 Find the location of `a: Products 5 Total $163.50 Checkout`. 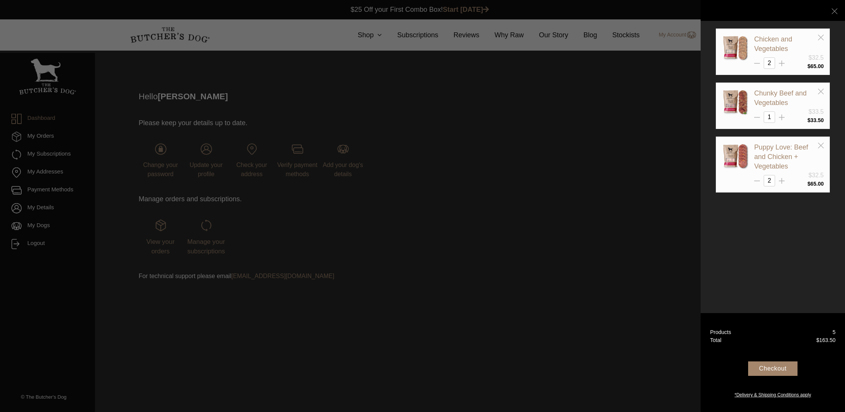

a: Products 5 Total $163.50 Checkout is located at coordinates (773, 362).